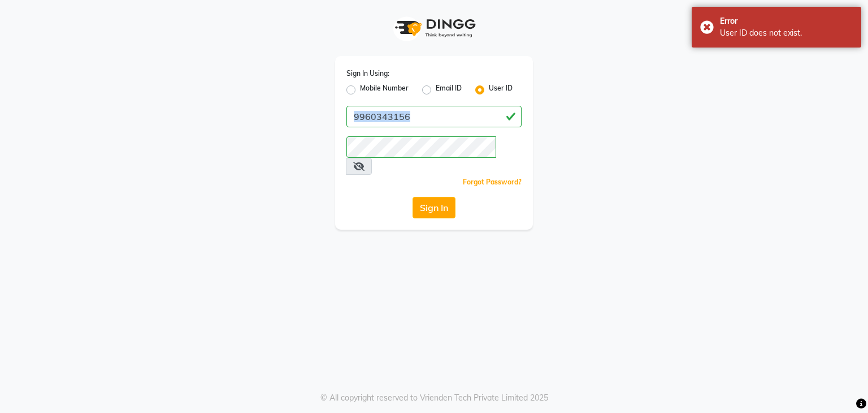  Describe the element at coordinates (384, 90) in the screenshot. I see `label: Mobile Number` at that location.